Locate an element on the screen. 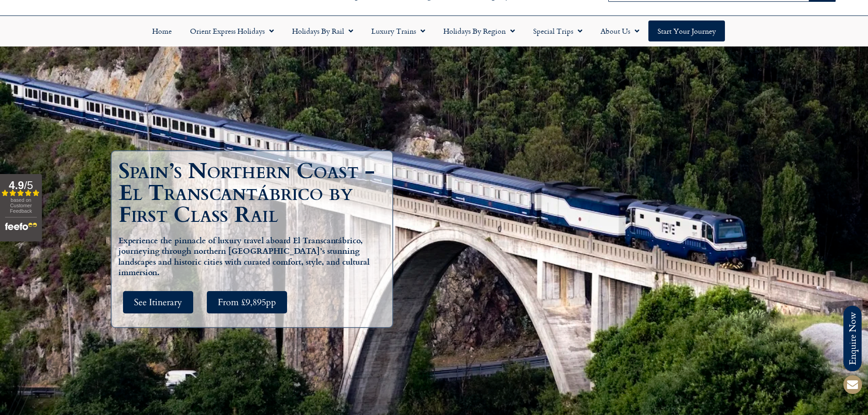 Image resolution: width=868 pixels, height=415 pixels. a: Luxury Trains is located at coordinates (398, 31).